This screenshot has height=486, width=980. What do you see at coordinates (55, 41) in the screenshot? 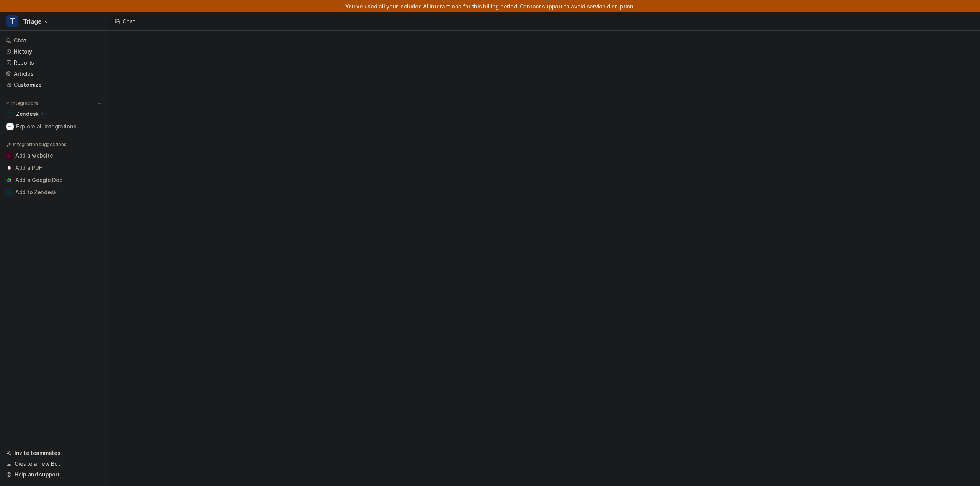
I see `a: Chat` at bounding box center [55, 41].